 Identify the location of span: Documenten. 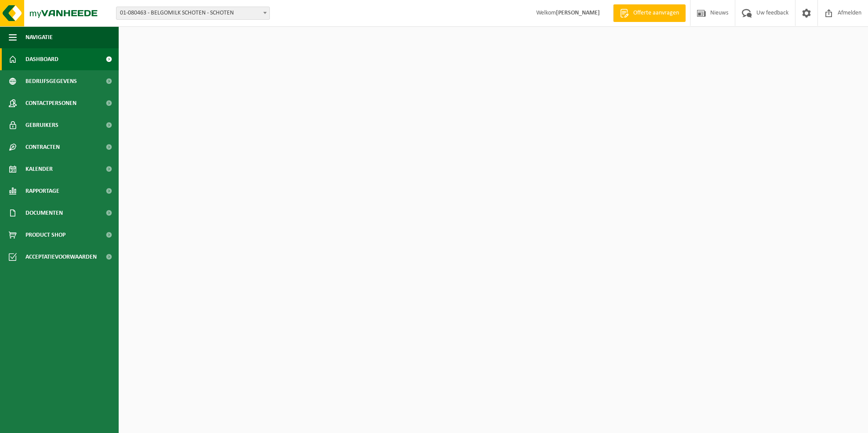
(44, 213).